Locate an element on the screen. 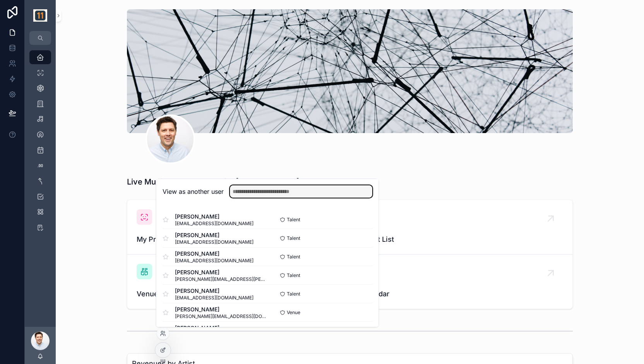 This screenshot has height=364, width=644. span: Talent List is located at coordinates (461, 240).